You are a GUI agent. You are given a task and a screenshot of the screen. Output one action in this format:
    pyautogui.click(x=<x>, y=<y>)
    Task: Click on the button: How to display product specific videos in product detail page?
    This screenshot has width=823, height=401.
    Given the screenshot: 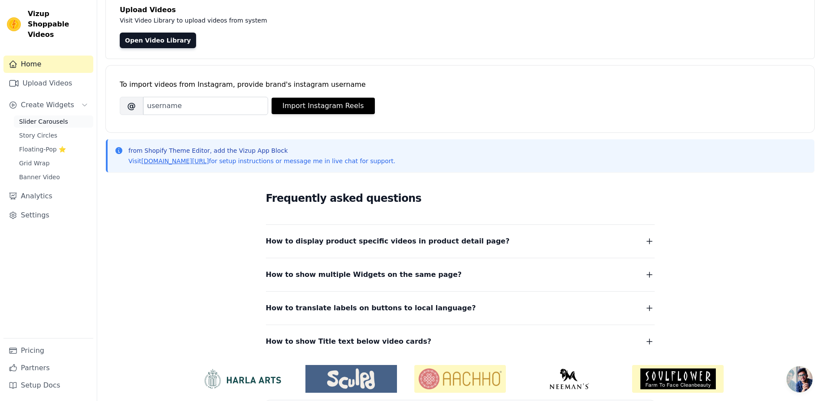 What is the action you would take?
    pyautogui.click(x=460, y=241)
    